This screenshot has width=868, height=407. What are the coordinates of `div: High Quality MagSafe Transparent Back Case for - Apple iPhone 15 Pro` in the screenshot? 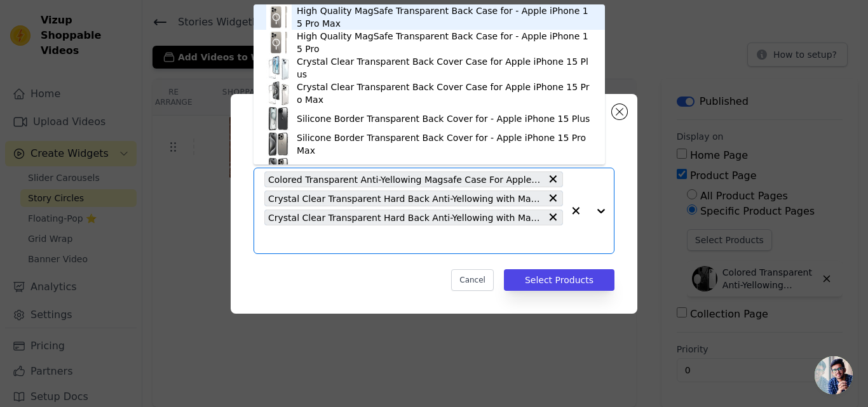 It's located at (444, 43).